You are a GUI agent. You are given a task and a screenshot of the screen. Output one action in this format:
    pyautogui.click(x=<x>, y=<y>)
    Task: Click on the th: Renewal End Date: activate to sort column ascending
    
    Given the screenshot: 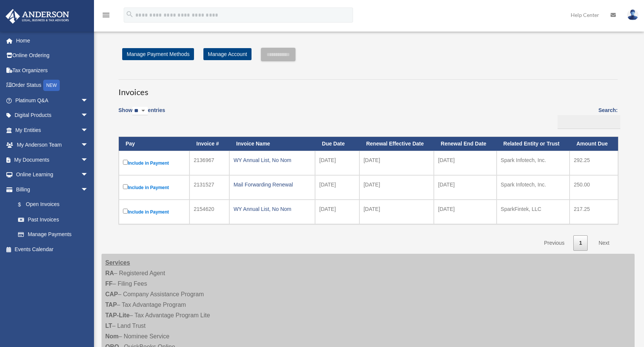 What is the action you would take?
    pyautogui.click(x=465, y=144)
    